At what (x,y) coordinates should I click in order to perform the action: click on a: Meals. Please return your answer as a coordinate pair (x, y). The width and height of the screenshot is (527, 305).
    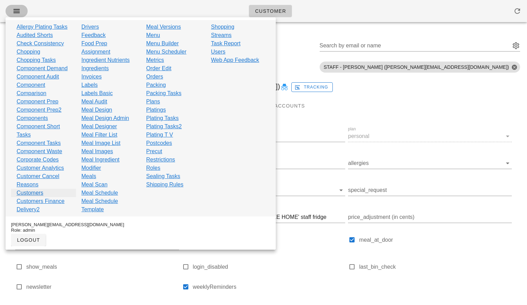
    Looking at the image, I should click on (89, 176).